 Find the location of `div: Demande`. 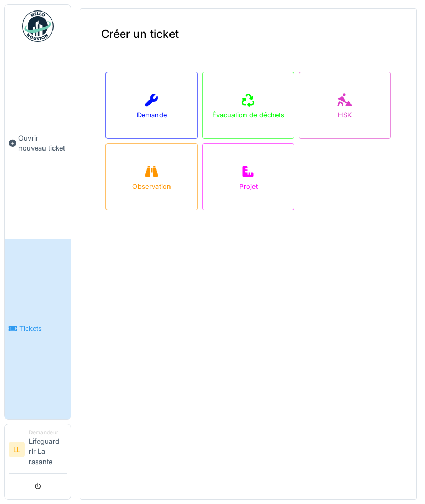

div: Demande is located at coordinates (152, 115).